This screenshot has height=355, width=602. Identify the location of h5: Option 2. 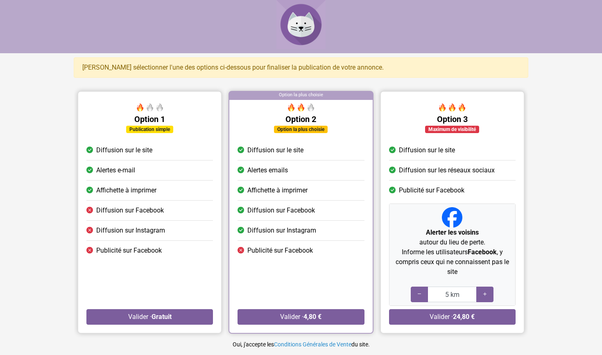
(301, 119).